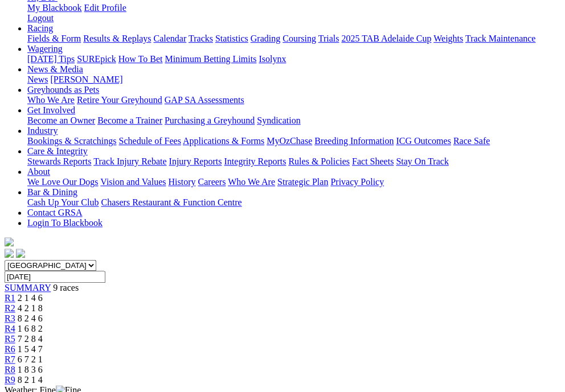  I want to click on a: Logout, so click(40, 18).